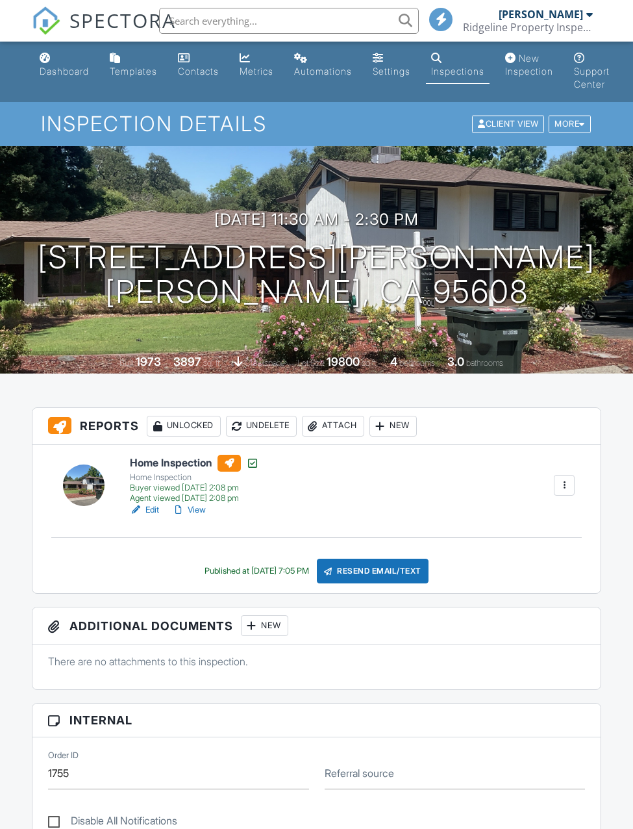 The height and width of the screenshot is (829, 633). Describe the element at coordinates (392, 65) in the screenshot. I see `a: Settings` at that location.